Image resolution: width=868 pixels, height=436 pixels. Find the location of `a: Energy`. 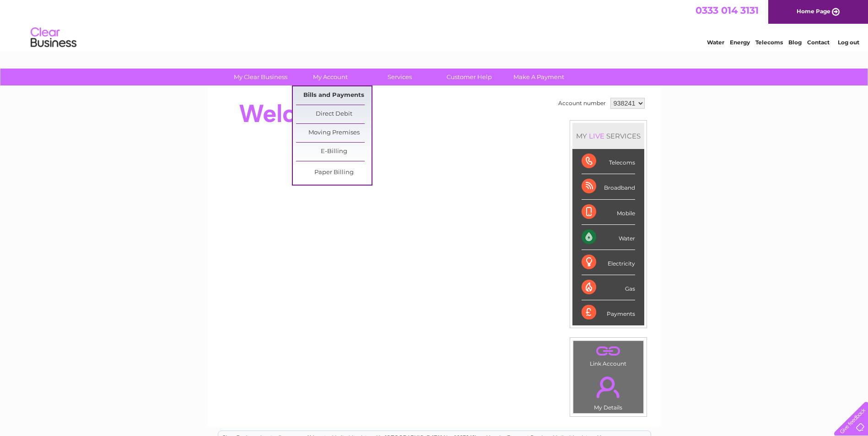

a: Energy is located at coordinates (740, 42).